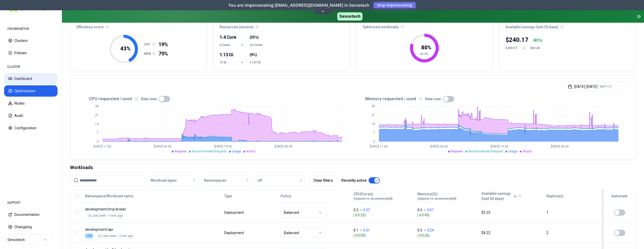 Image resolution: width=644 pixels, height=249 pixels. Describe the element at coordinates (572, 212) in the screenshot. I see `div: 1` at that location.